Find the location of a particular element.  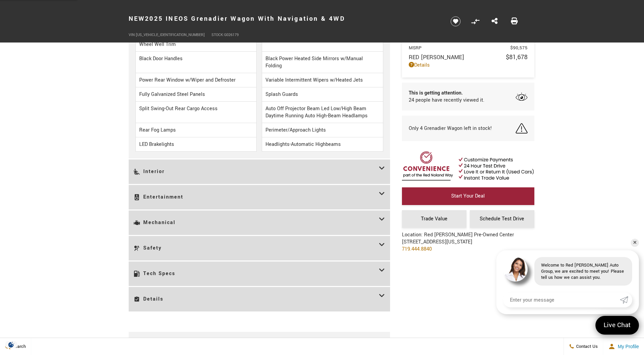

span: Contact Us is located at coordinates (586, 347).